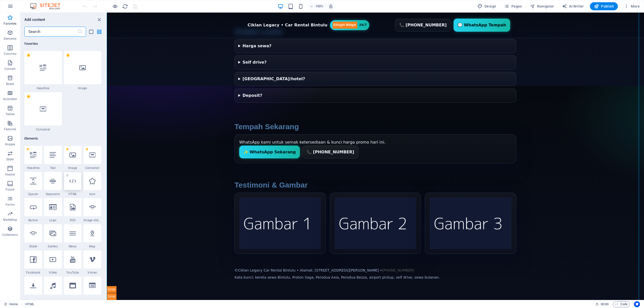 This screenshot has width=644, height=308. What do you see at coordinates (487, 6) in the screenshot?
I see `div: Design (Ctrl+Alt+Y)` at bounding box center [487, 6].